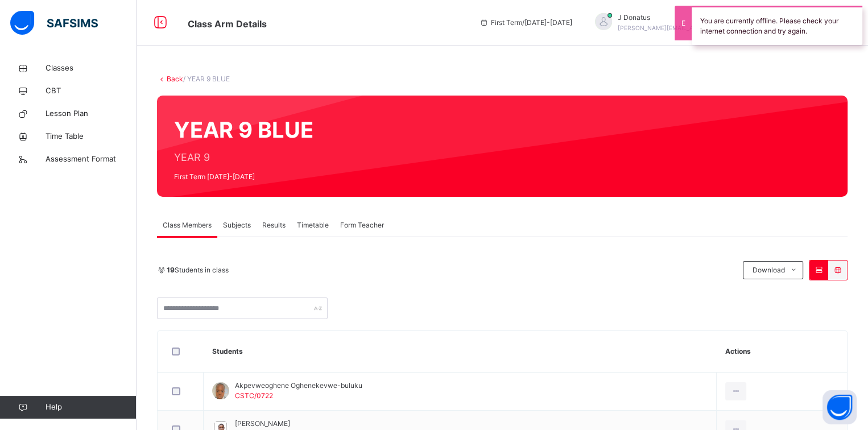 This screenshot has width=868, height=430. I want to click on b: 19, so click(171, 270).